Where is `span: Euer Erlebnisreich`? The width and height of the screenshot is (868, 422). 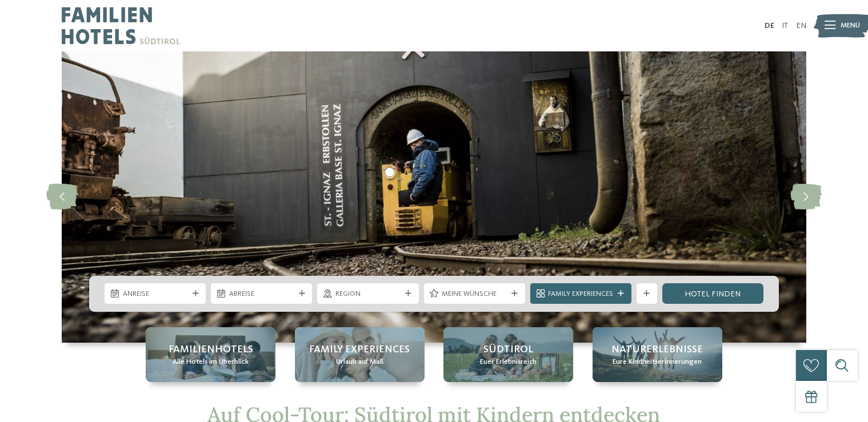 span: Euer Erlebnisreich is located at coordinates (508, 363).